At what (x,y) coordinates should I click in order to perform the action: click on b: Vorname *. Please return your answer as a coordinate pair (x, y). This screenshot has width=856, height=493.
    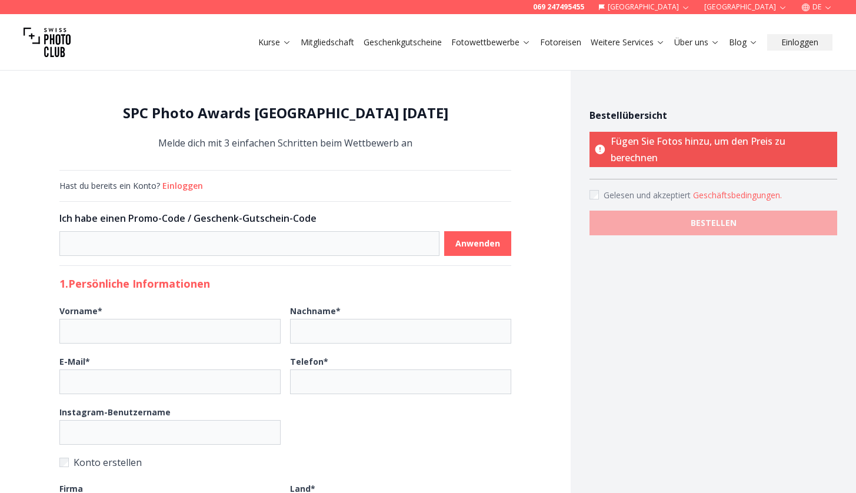
    Looking at the image, I should click on (81, 311).